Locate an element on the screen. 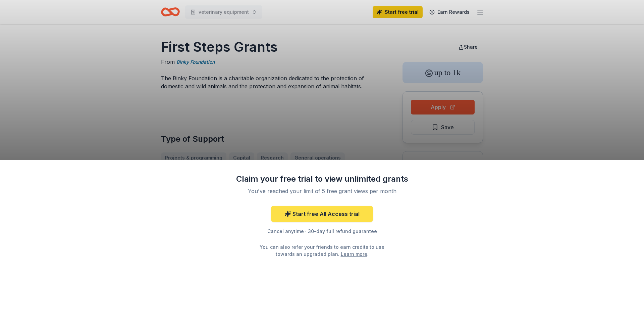  a: Start free All Access trial is located at coordinates (322, 214).